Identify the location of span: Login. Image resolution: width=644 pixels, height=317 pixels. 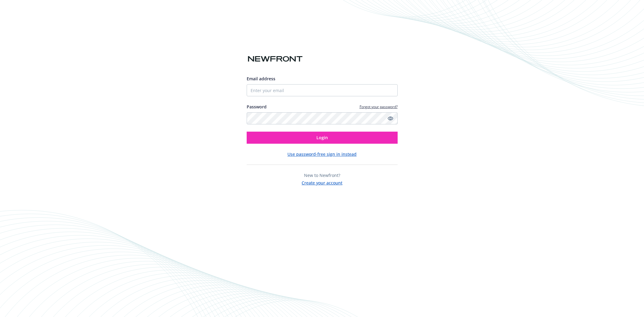
(322, 137).